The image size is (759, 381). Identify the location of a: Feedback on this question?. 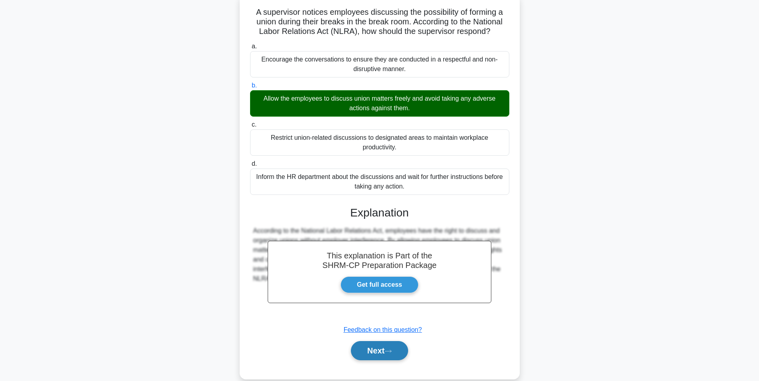
(383, 330).